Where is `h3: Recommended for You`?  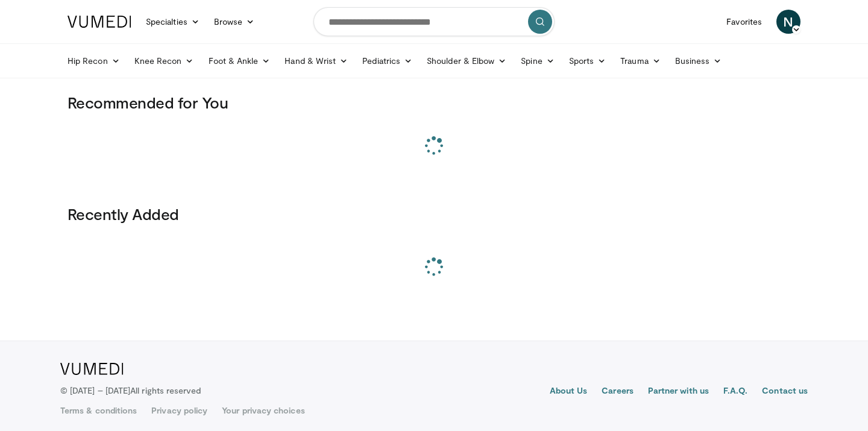
h3: Recommended for You is located at coordinates (434, 103).